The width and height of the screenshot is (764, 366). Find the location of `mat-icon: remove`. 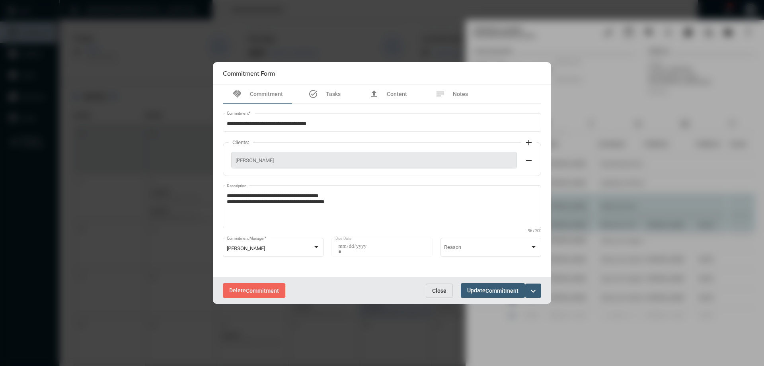

mat-icon: remove is located at coordinates (529, 160).